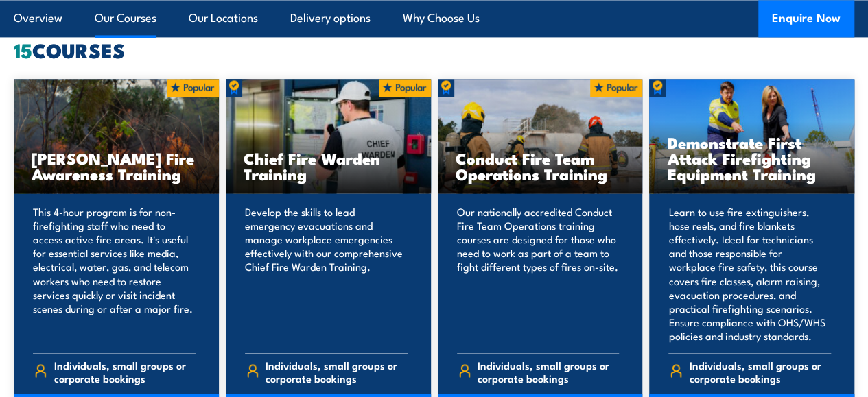  Describe the element at coordinates (328, 166) in the screenshot. I see `h3: Chief Fire Warden Training` at that location.